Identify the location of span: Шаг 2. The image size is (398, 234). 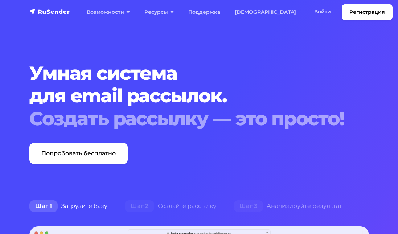
(139, 206).